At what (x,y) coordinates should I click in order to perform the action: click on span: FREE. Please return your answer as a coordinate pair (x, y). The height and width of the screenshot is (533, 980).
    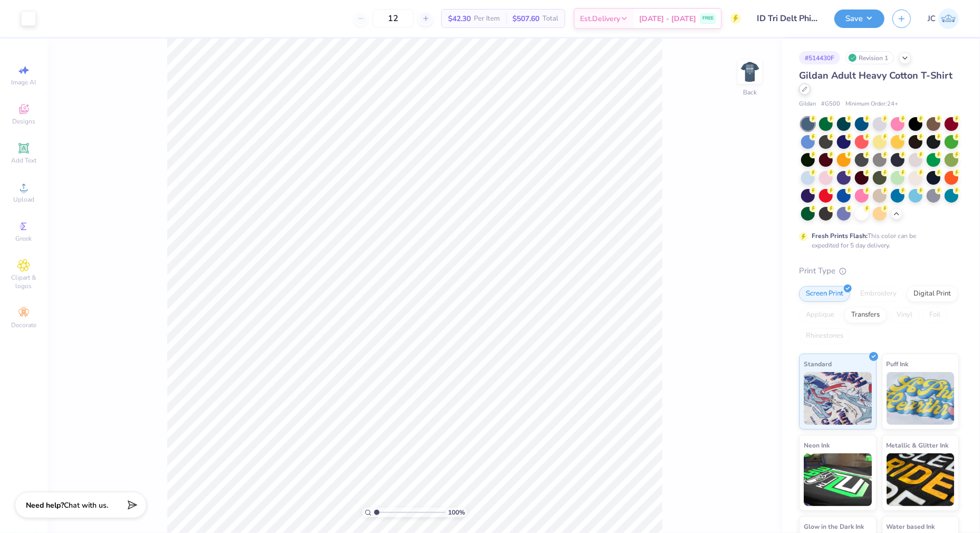
    Looking at the image, I should click on (708, 18).